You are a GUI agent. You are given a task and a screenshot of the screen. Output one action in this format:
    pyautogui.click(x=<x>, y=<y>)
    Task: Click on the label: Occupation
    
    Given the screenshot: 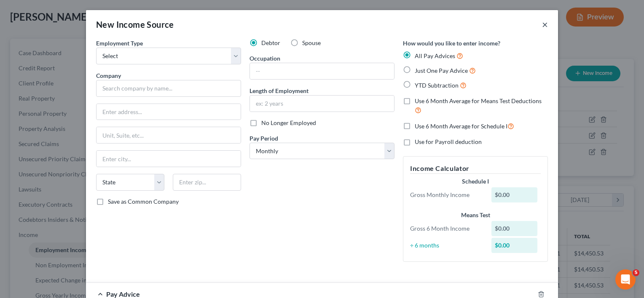 What is the action you would take?
    pyautogui.click(x=264, y=58)
    